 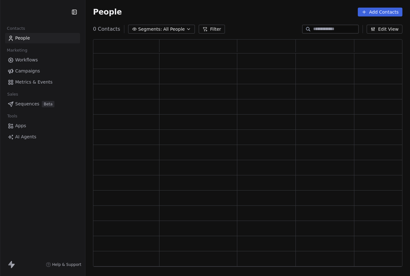 What do you see at coordinates (150, 29) in the screenshot?
I see `span: Segments:` at bounding box center [150, 29].